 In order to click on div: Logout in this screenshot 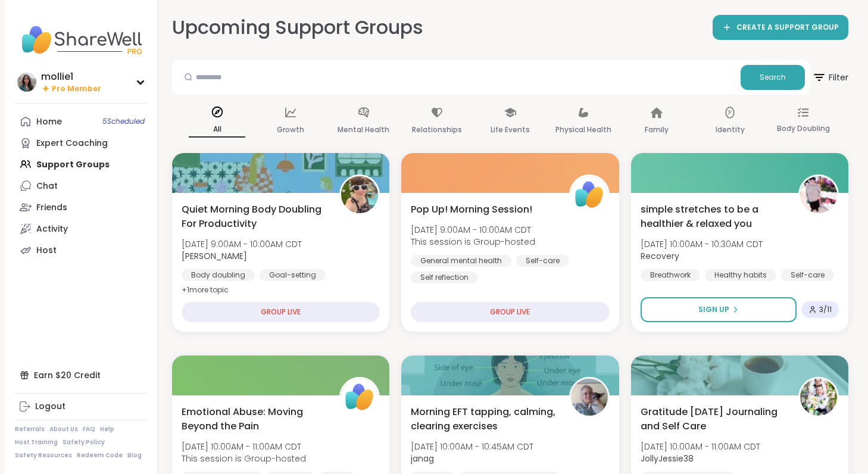, I will do `click(50, 407)`.